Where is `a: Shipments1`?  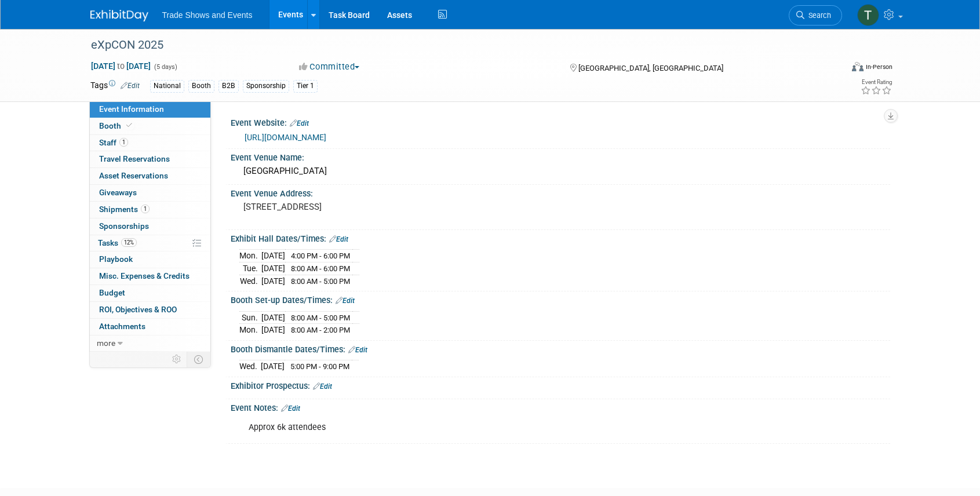
a: Shipments1 is located at coordinates (150, 209).